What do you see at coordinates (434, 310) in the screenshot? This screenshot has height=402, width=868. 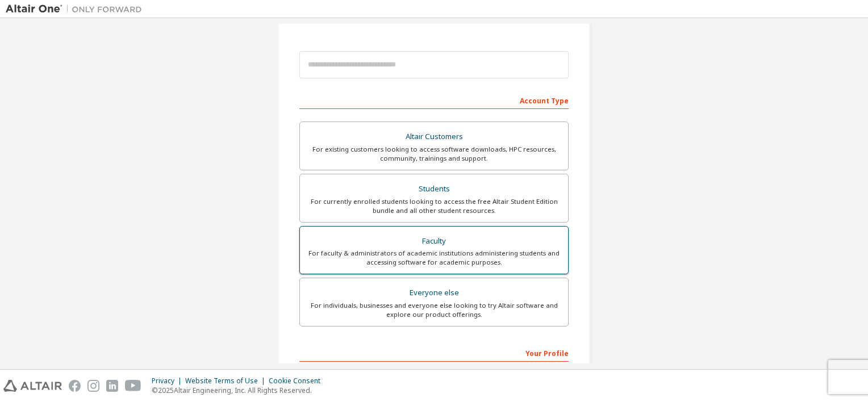 I see `div: For individuals, businesses and everyone else looking to try Altair software and explore our prod...` at bounding box center [434, 310].